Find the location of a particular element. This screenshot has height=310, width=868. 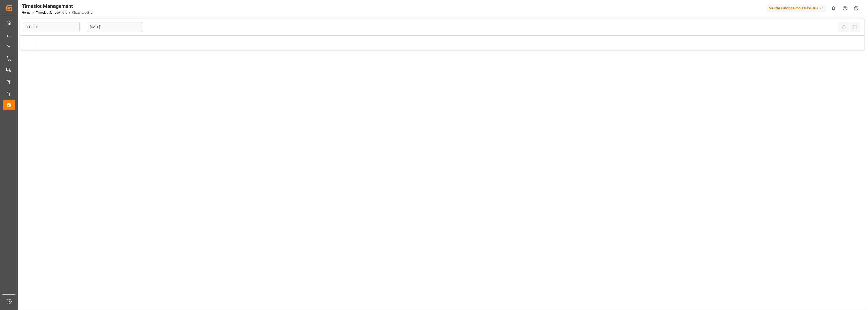

a: Timeslot Management is located at coordinates (51, 13).